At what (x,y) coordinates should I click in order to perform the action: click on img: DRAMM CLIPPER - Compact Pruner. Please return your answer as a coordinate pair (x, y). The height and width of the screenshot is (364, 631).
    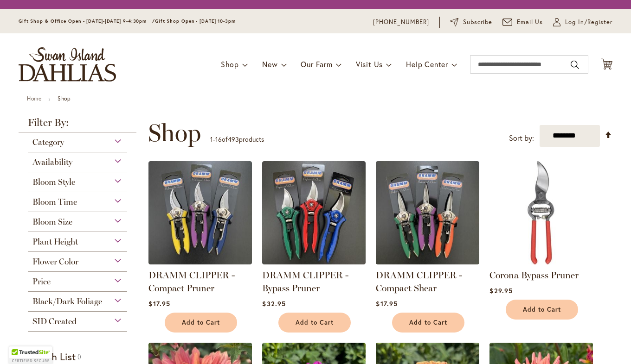
    Looking at the image, I should click on (200, 213).